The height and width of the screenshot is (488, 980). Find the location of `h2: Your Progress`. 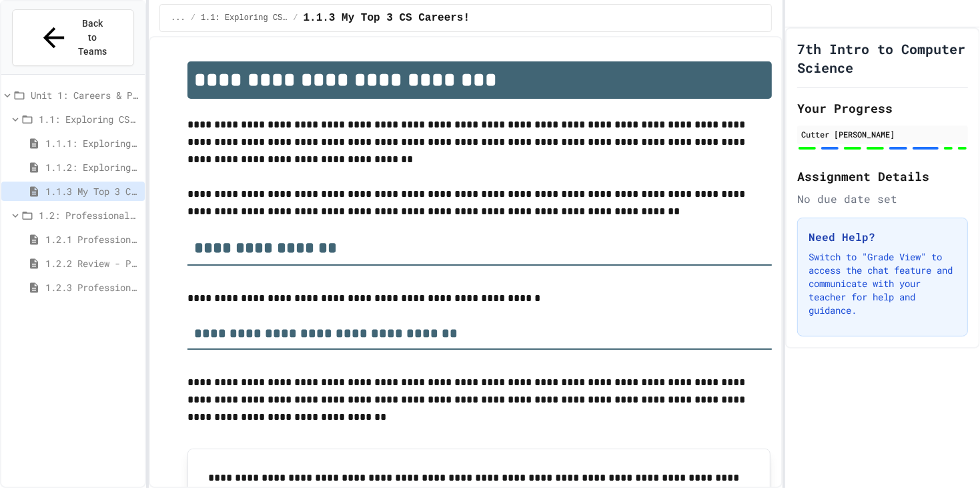

h2: Your Progress is located at coordinates (882, 108).